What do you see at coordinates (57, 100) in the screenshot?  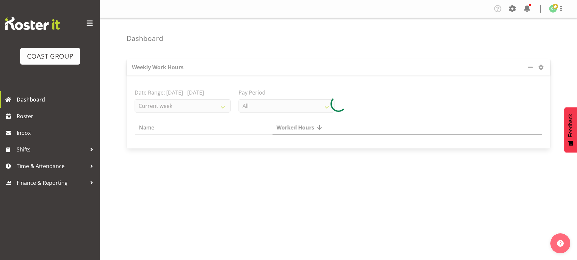 I see `span: Dashboard` at bounding box center [57, 100].